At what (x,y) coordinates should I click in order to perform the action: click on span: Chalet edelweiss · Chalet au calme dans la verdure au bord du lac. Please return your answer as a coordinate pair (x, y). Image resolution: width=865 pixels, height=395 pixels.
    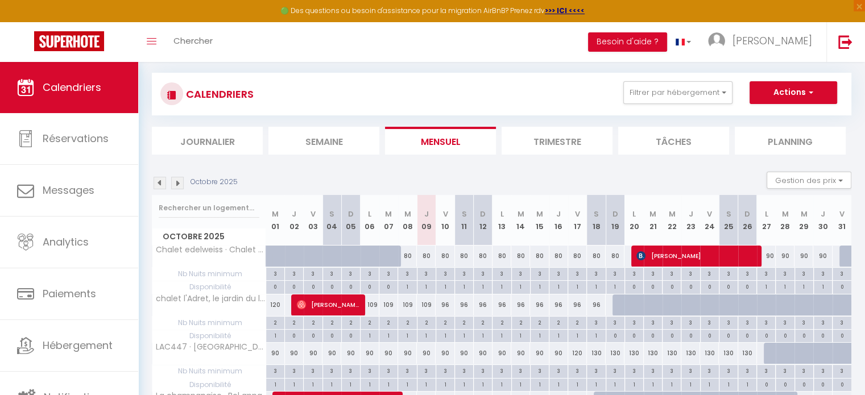
    Looking at the image, I should click on (211, 250).